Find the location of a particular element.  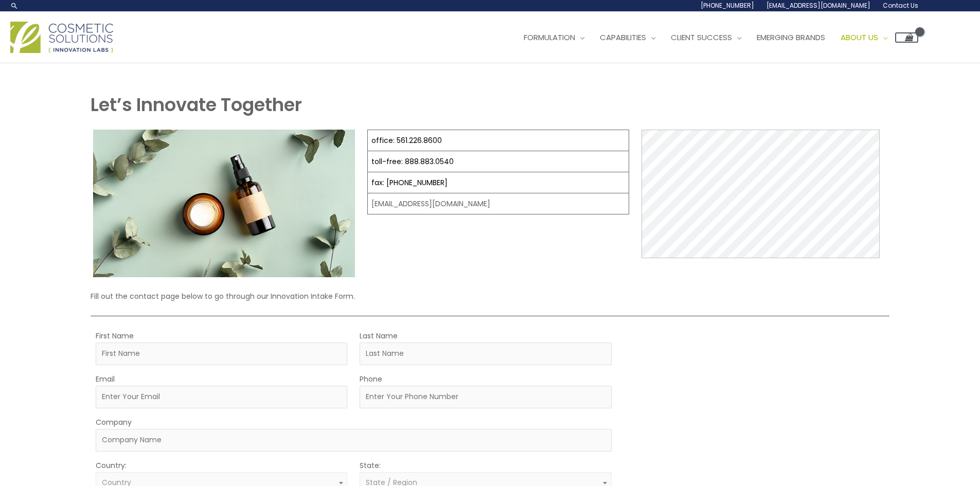

a: About Us is located at coordinates (864, 37).